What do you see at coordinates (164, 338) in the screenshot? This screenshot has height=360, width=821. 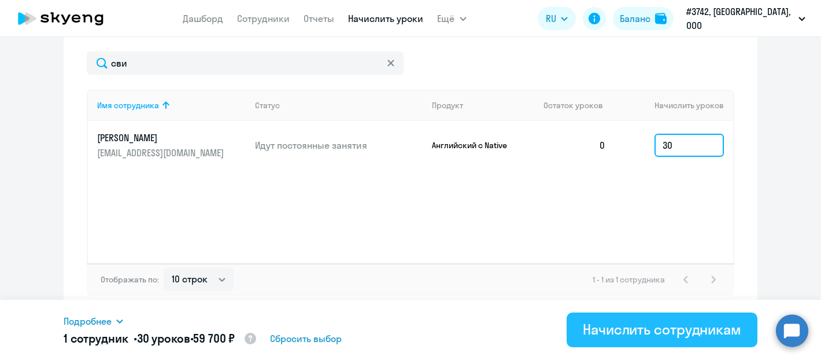 I see `span: 30 уроков` at bounding box center [164, 338].